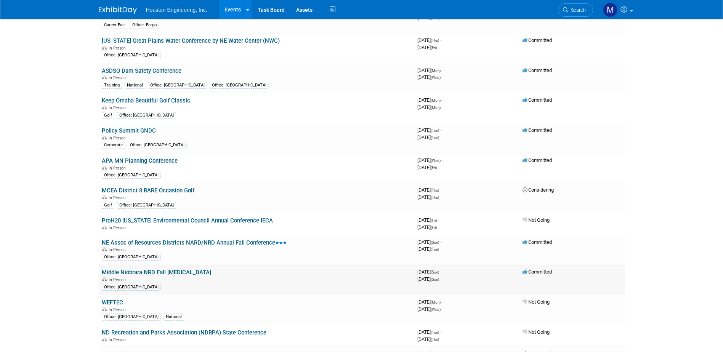  I want to click on div: Training, so click(112, 85).